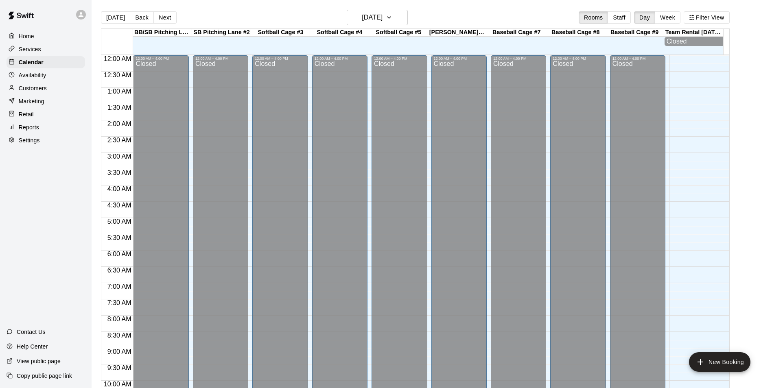 Image resolution: width=772 pixels, height=388 pixels. What do you see at coordinates (281, 33) in the screenshot?
I see `div: Softball Cage #3` at bounding box center [281, 33].